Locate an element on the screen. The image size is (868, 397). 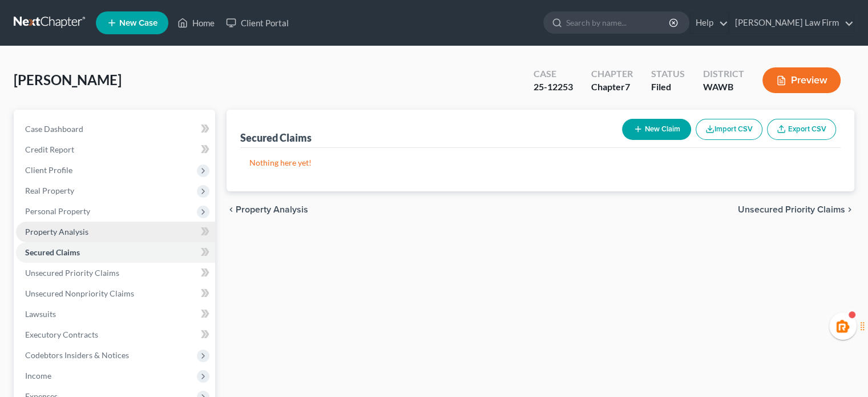
i: chevron_left is located at coordinates (231, 210).